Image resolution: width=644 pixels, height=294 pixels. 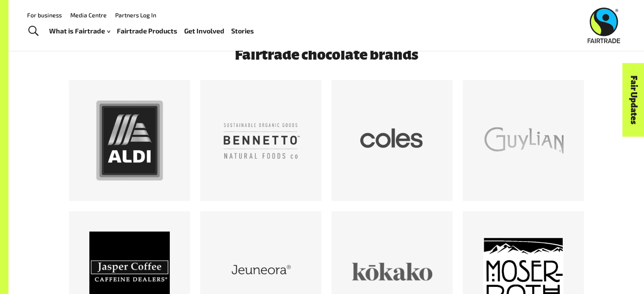 What do you see at coordinates (80, 31) in the screenshot?
I see `a: What is Fairtrade` at bounding box center [80, 31].